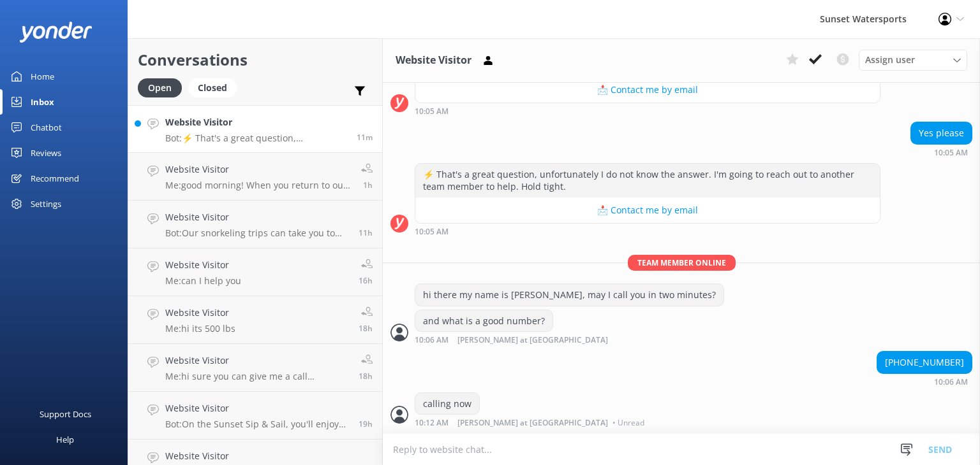 The height and width of the screenshot is (465, 980). I want to click on span: Oct 11 2025 04:54pm (UTC -05:00) America/Cancun, so click(365, 280).